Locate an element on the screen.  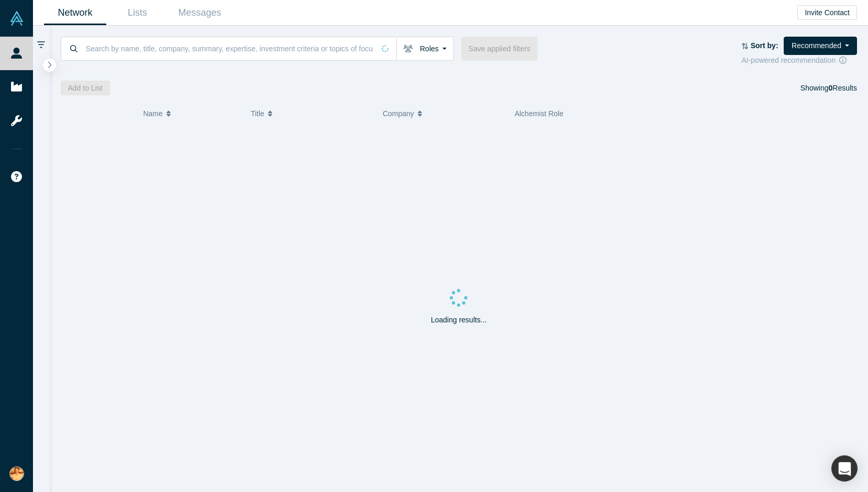
div: Showing is located at coordinates (828, 88).